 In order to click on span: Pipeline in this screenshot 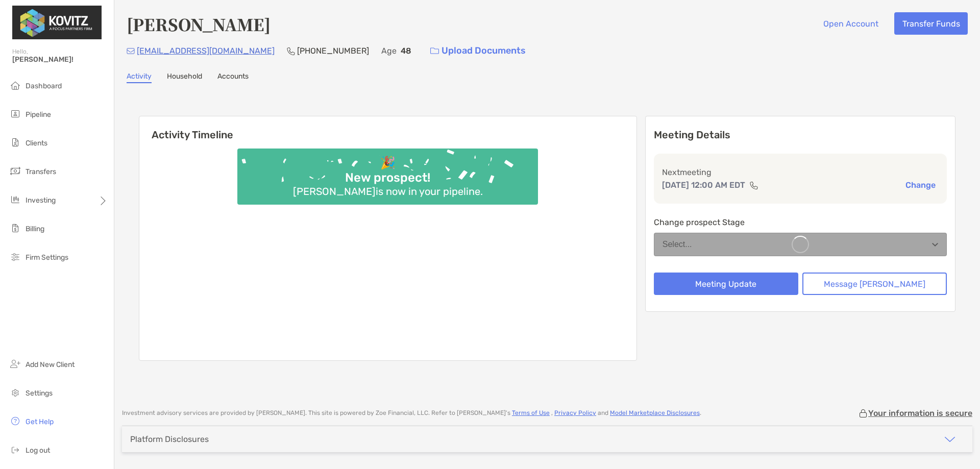, I will do `click(39, 114)`.